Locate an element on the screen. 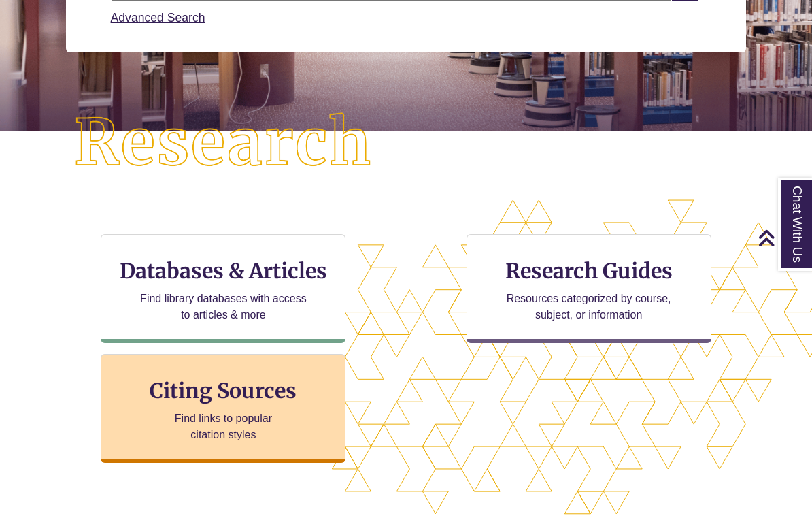  img: Research is located at coordinates (223, 143).